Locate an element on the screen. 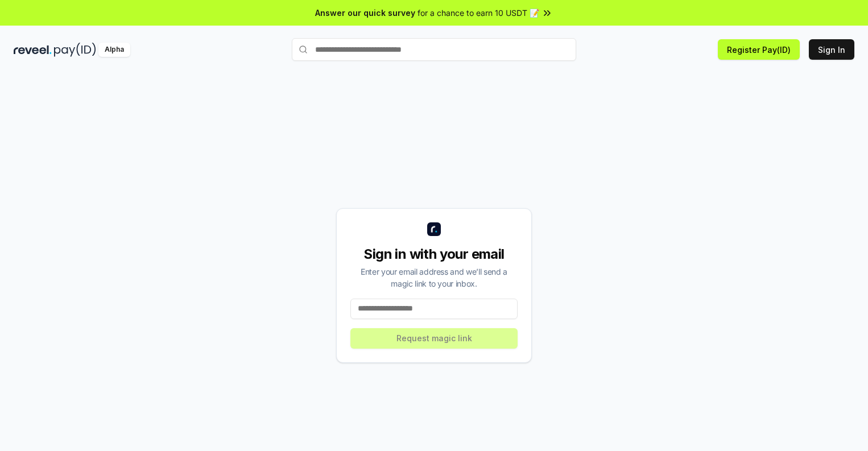  img: logo_small is located at coordinates (434, 229).